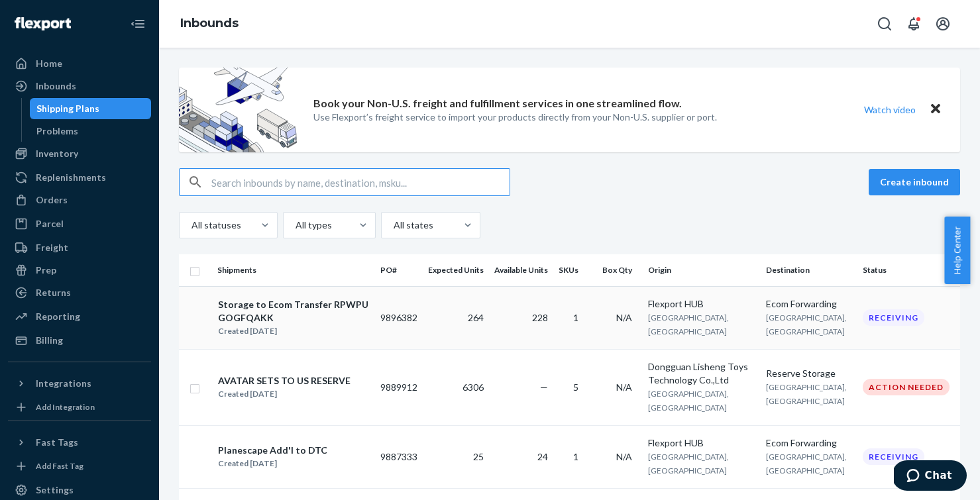 The width and height of the screenshot is (980, 500). I want to click on input: All types, so click(295, 225).